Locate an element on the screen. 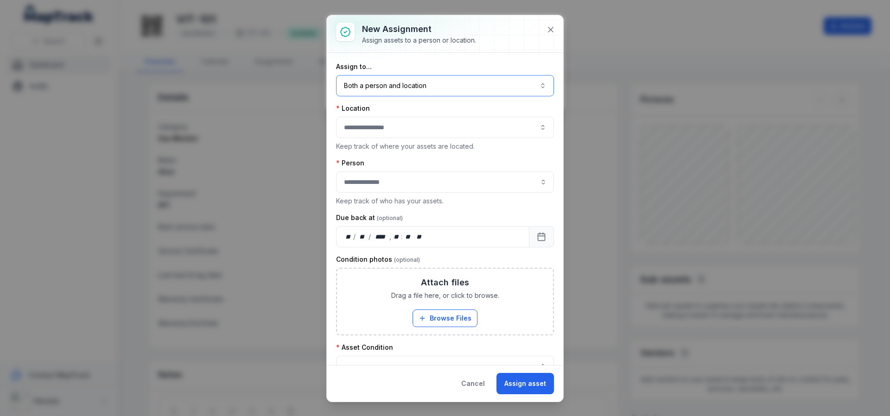 This screenshot has height=416, width=890. span: Drag a file here, or click to browse. is located at coordinates (445, 296).